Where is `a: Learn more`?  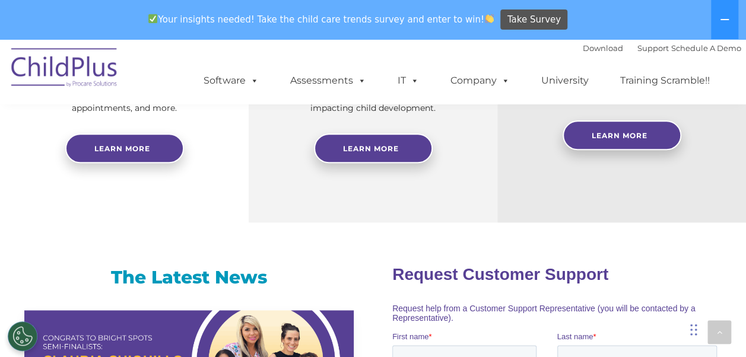
a: Learn more is located at coordinates (125, 148).